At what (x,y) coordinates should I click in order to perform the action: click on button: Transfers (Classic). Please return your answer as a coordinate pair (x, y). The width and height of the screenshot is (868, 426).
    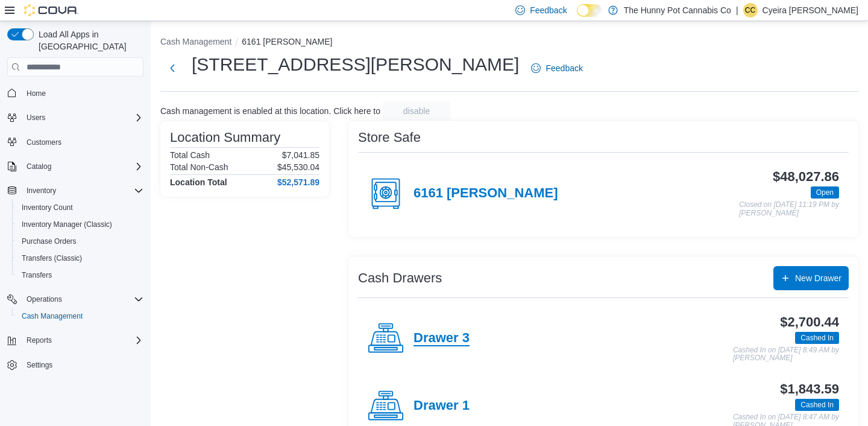
    Looking at the image, I should click on (80, 259).